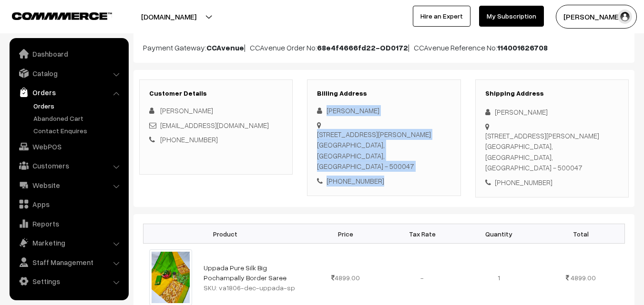  What do you see at coordinates (78, 130) in the screenshot?
I see `a: Contact Enquires` at bounding box center [78, 130].